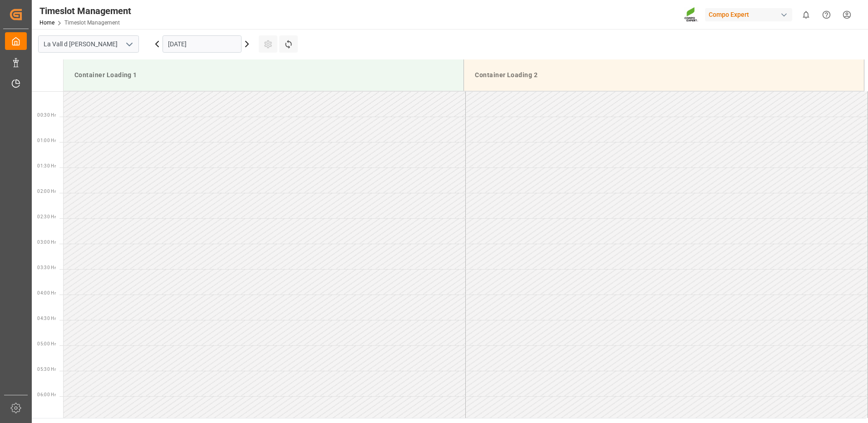 The image size is (868, 423). What do you see at coordinates (47, 23) in the screenshot?
I see `a: Home` at bounding box center [47, 23].